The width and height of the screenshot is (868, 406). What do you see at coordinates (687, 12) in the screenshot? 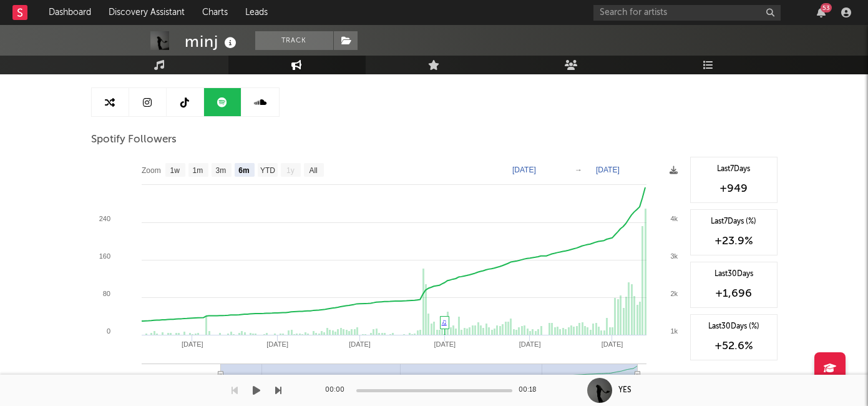
I see `input: Search for artists` at bounding box center [687, 12].